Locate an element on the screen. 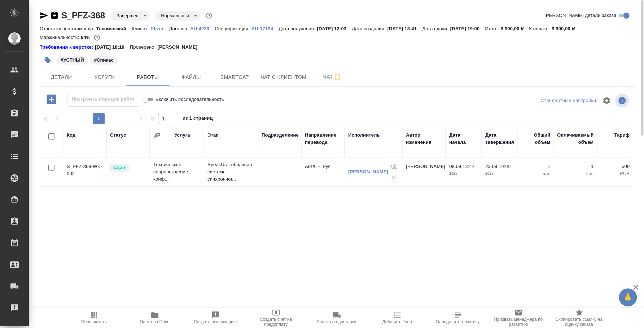 The width and height of the screenshot is (644, 328). div: Подразделение is located at coordinates (280, 135).